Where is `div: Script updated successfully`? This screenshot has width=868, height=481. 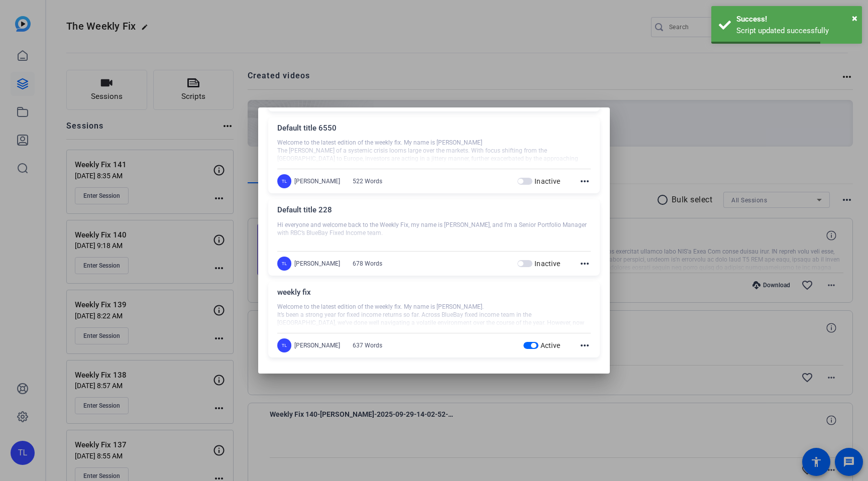
div: Script updated successfully is located at coordinates (795, 31).